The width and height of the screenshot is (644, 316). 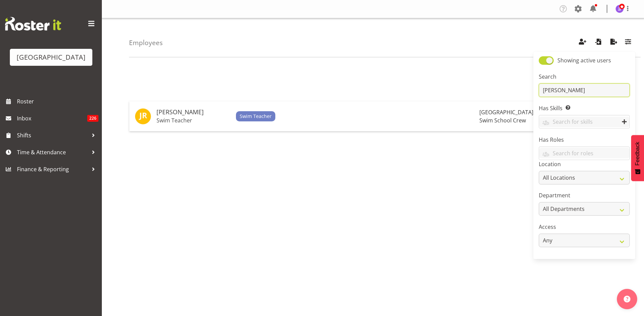 What do you see at coordinates (582, 43) in the screenshot?
I see `button: Create Employees` at bounding box center [582, 43].